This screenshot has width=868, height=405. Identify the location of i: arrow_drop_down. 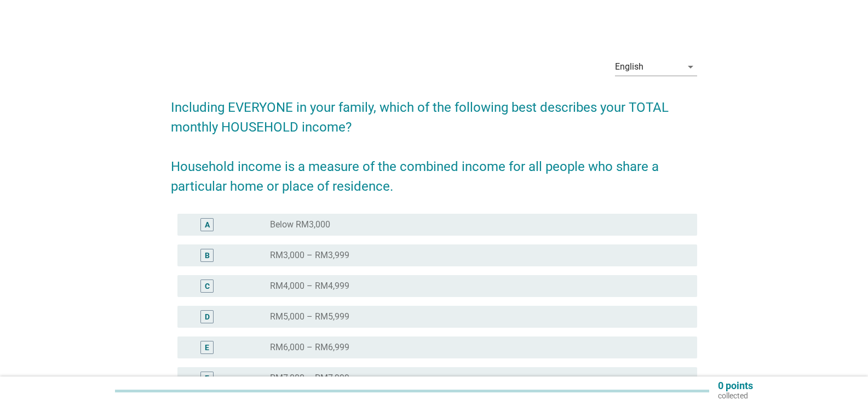
(690, 67).